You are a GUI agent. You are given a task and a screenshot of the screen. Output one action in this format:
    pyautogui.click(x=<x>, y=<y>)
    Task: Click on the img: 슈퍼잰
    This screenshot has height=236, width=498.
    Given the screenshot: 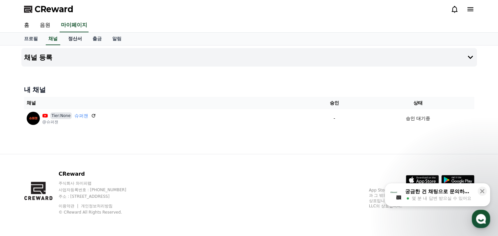 What is the action you would take?
    pyautogui.click(x=33, y=118)
    